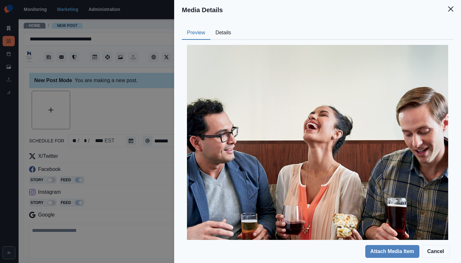  I want to click on button: Preview, so click(196, 33).